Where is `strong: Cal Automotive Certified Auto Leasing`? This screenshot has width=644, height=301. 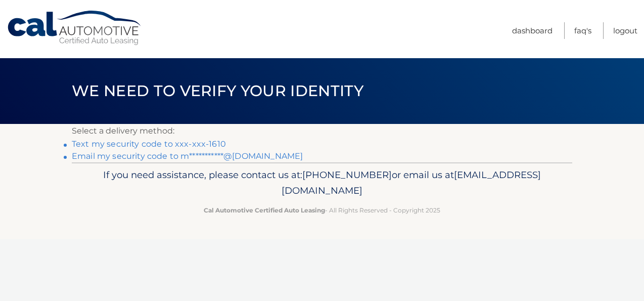
strong: Cal Automotive Certified Auto Leasing is located at coordinates (264, 210).